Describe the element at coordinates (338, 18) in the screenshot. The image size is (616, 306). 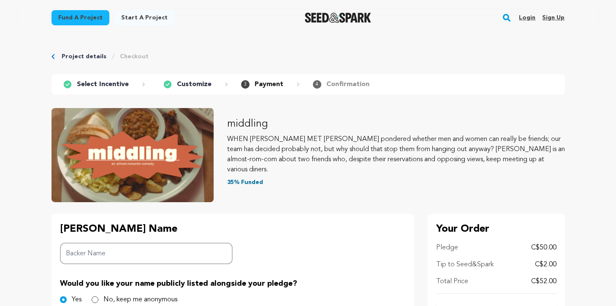
I see `img: Seed&Spark Logo Dark Mode` at that location.